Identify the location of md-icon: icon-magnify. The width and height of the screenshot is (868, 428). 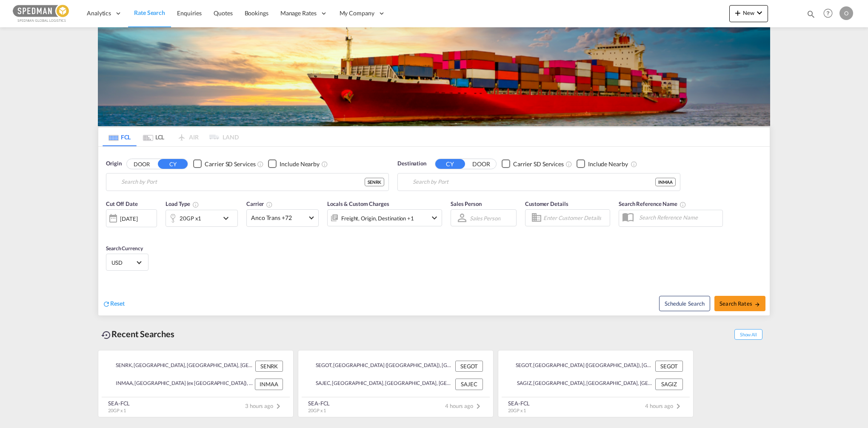
(811, 14).